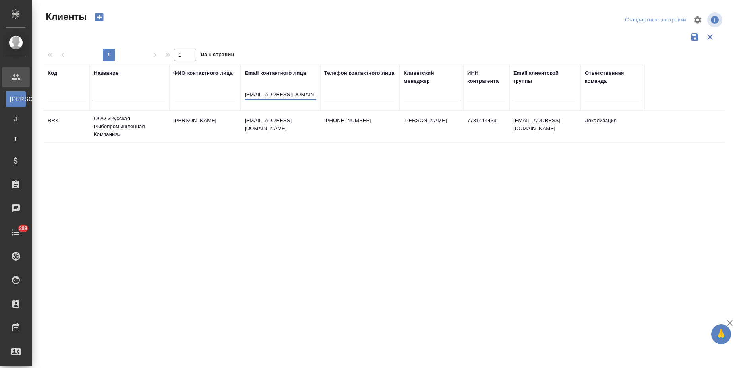 This screenshot has height=368, width=739. What do you see at coordinates (16, 139) in the screenshot?
I see `a: Т` at bounding box center [16, 139].